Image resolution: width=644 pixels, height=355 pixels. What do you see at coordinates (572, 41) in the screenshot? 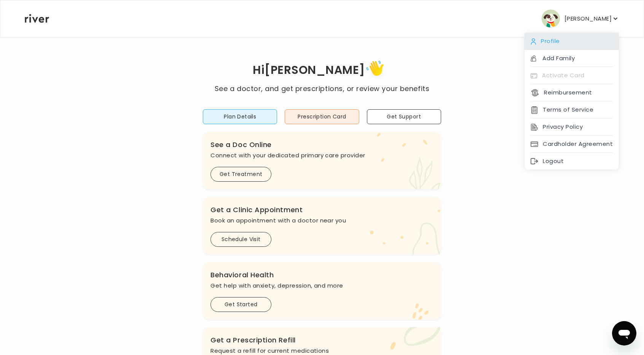
I see `div: Profile` at bounding box center [572, 41].